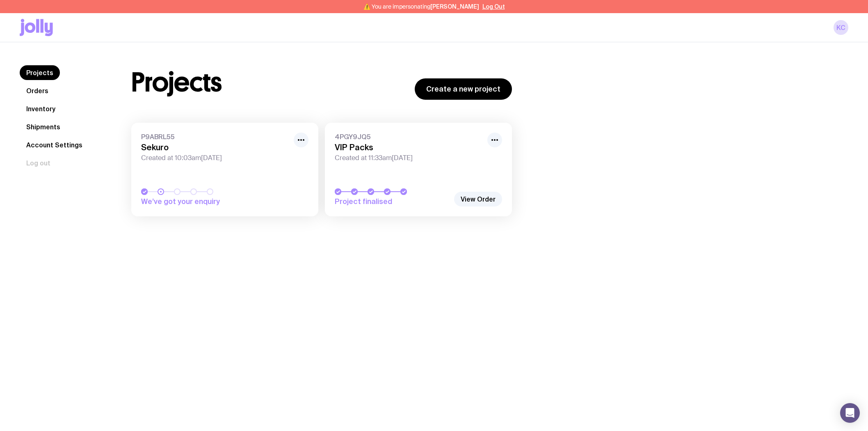 The height and width of the screenshot is (431, 868). Describe the element at coordinates (215, 136) in the screenshot. I see `span: P9ABRL55` at that location.